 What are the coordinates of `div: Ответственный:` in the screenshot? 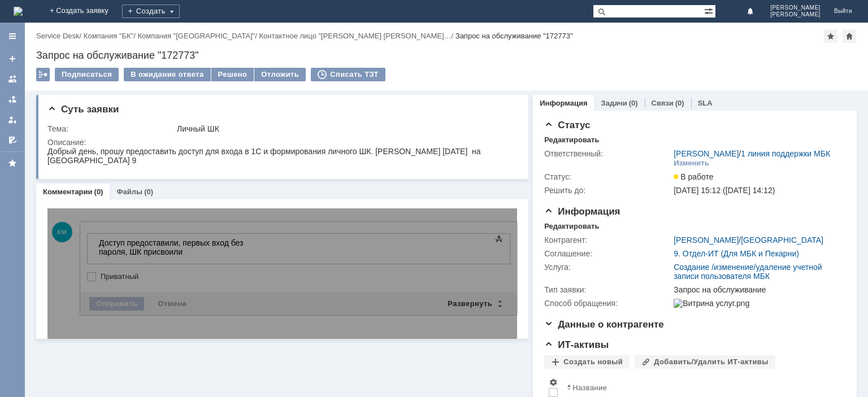 It's located at (608, 154).